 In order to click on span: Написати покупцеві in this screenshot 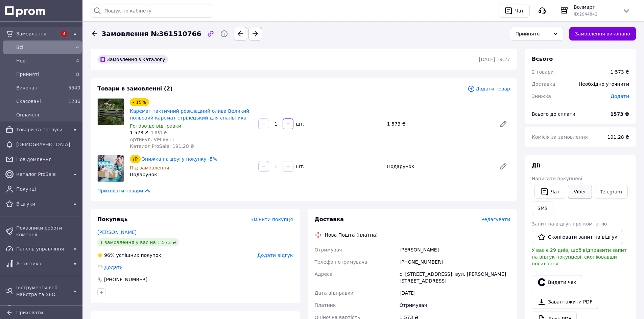, I will do `click(556, 178)`.